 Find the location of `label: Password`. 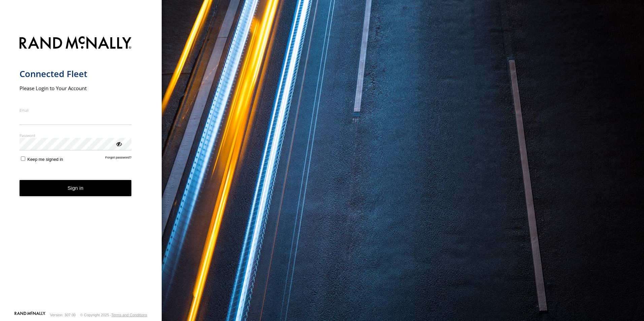

label: Password is located at coordinates (75, 135).